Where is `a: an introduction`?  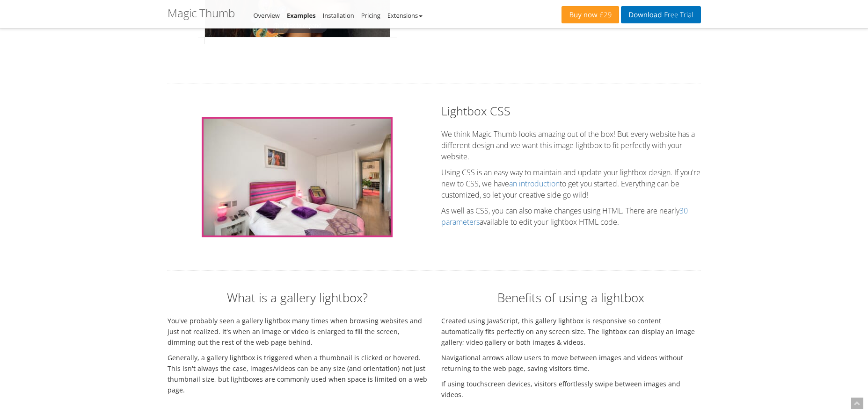
a: an introduction is located at coordinates (534, 184).